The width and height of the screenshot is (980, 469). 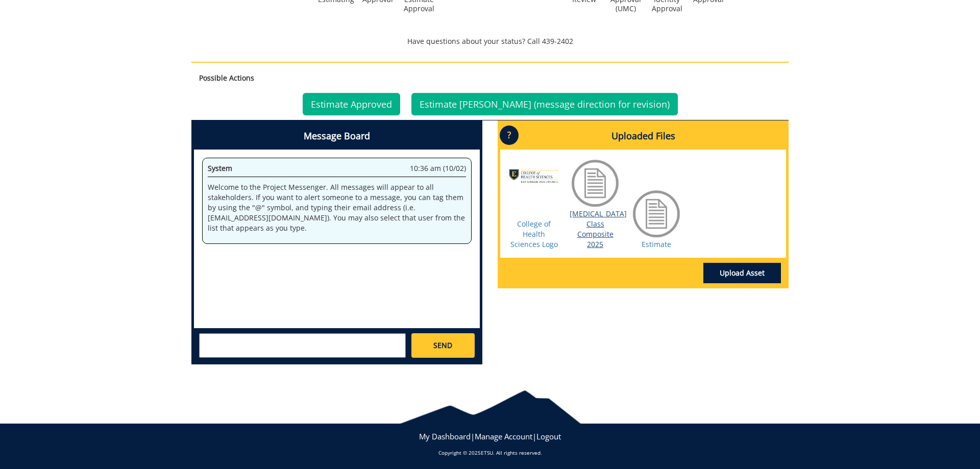 What do you see at coordinates (487, 452) in the screenshot?
I see `a: ETSU` at bounding box center [487, 452].